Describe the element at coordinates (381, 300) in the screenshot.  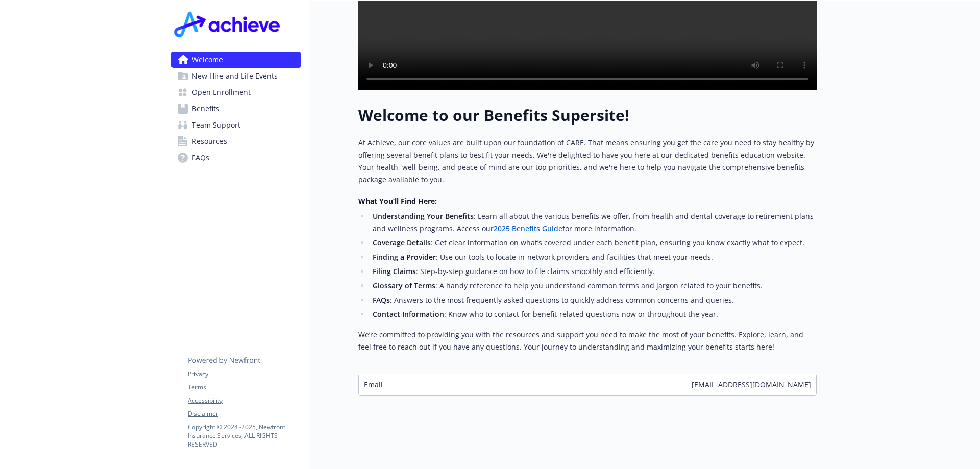
I see `strong: FAQs` at that location.